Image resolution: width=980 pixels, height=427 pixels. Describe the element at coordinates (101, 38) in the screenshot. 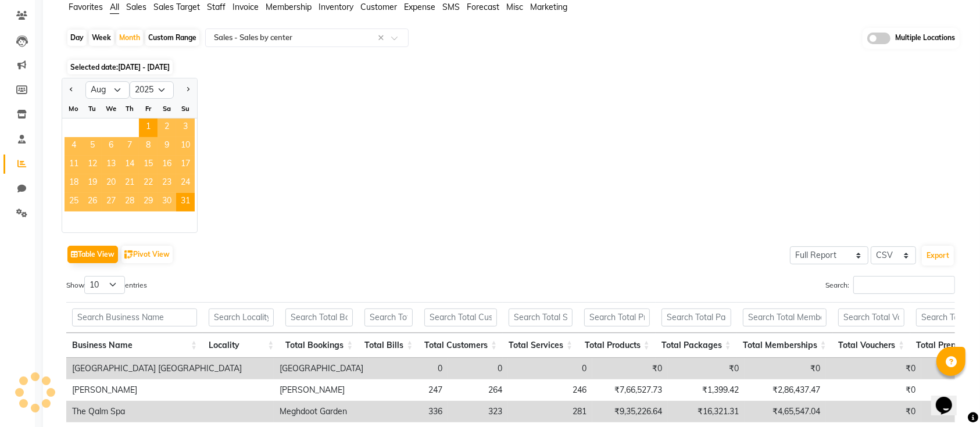

I see `div: Week` at that location.